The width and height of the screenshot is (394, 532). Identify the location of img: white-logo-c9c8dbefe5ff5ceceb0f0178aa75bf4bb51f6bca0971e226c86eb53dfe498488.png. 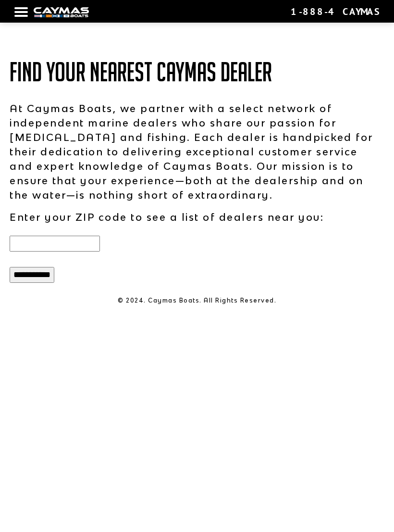
(61, 12).